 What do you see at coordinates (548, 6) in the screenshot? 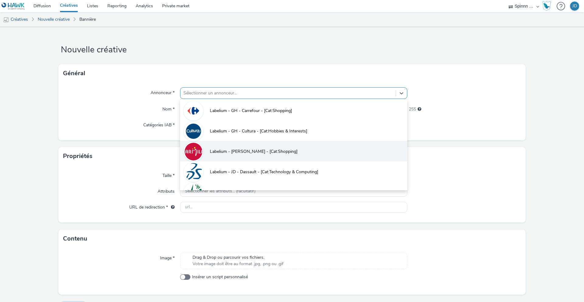
I see `a: Hawk Academy` at bounding box center [548, 6].